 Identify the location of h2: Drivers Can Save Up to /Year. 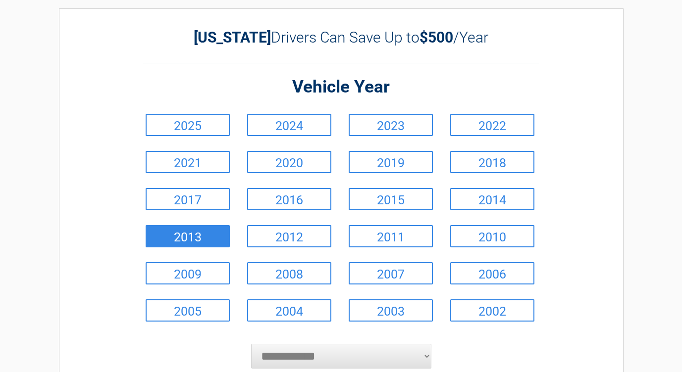
(341, 37).